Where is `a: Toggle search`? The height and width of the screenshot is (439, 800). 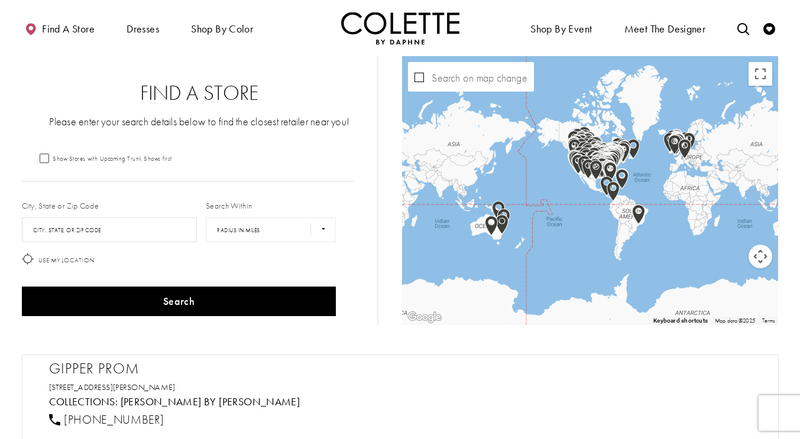
a: Toggle search is located at coordinates (743, 28).